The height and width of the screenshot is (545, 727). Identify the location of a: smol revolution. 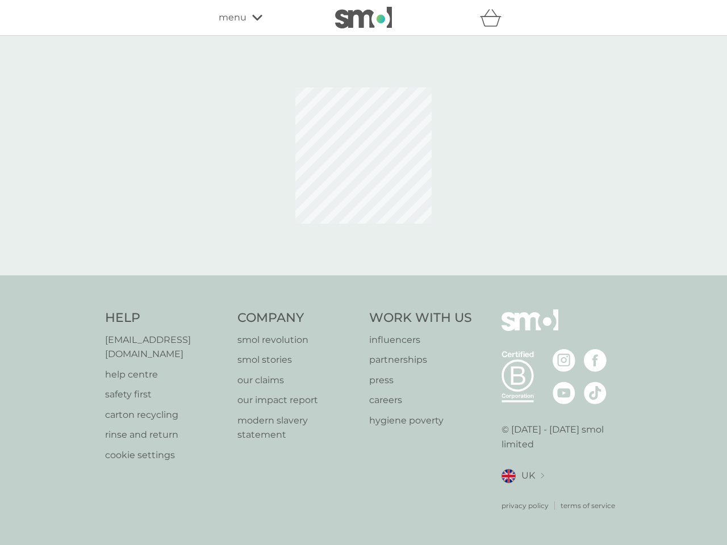
(298, 340).